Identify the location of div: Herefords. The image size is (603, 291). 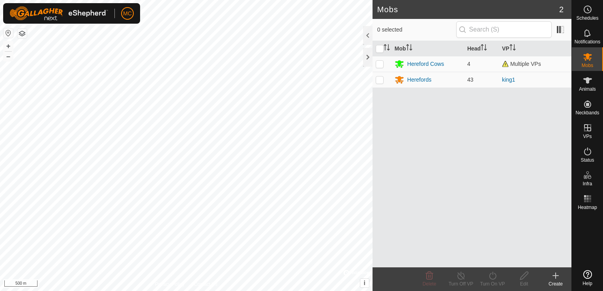
(419, 80).